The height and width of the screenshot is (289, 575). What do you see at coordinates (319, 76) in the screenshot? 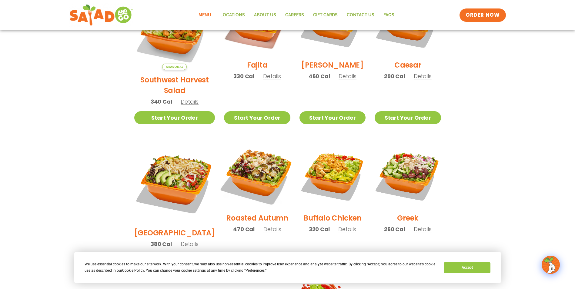
I see `span: 460 Cal` at bounding box center [319, 76].